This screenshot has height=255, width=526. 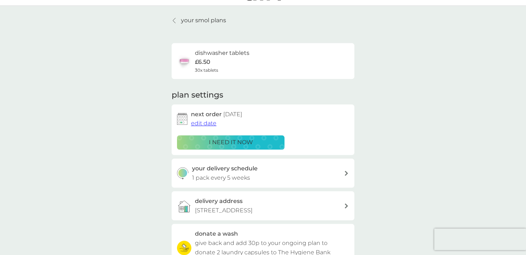 I want to click on a: your smol plans, so click(x=199, y=20).